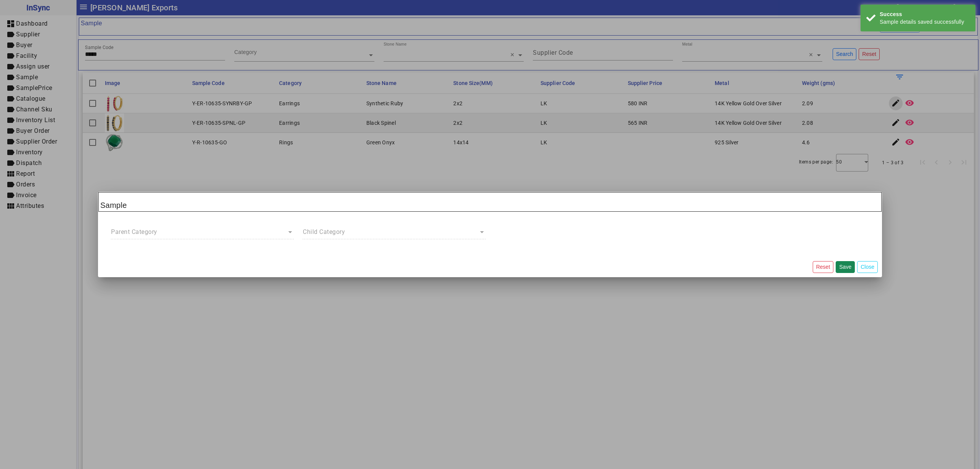 This screenshot has height=469, width=980. I want to click on button: Close, so click(867, 267).